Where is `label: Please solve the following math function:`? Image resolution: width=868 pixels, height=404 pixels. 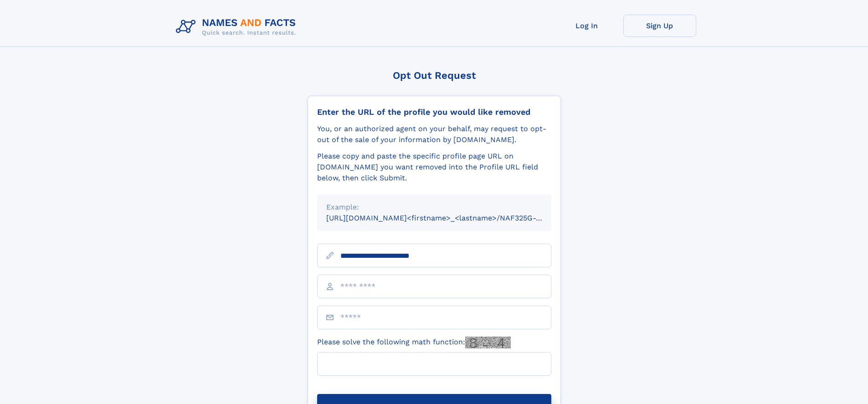 label: Please solve the following math function: is located at coordinates (414, 343).